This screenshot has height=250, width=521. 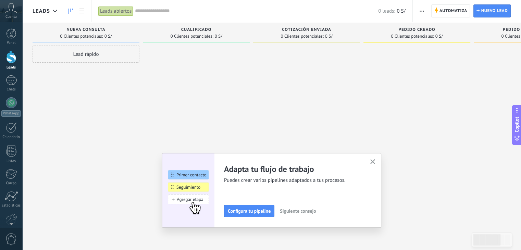 I want to click on div: Lead rápido, so click(x=86, y=54).